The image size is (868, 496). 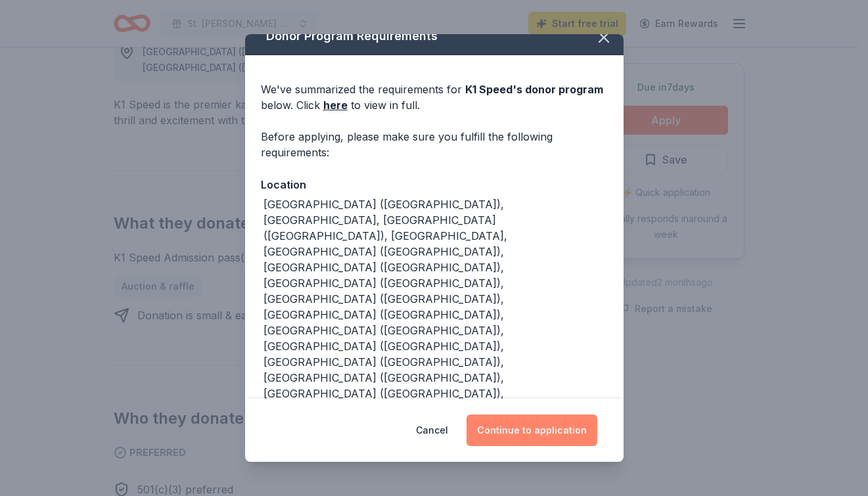 I want to click on div: We've summarized the requirements for below. Click to view in full., so click(x=434, y=97).